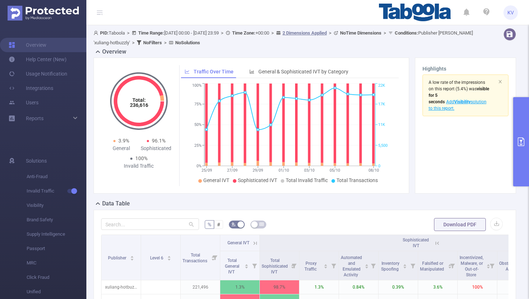 The height and width of the screenshot is (299, 529). Describe the element at coordinates (416, 243) in the screenshot. I see `span: Sophisticated IVT` at that location.